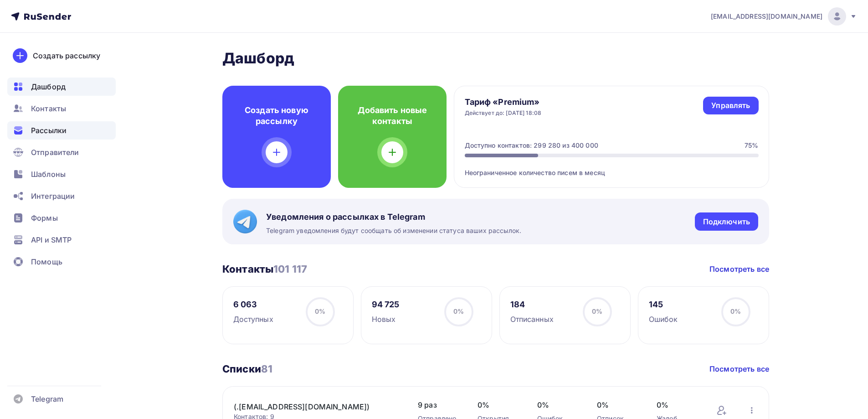  Describe the element at coordinates (265, 269) in the screenshot. I see `h3: Контакты` at that location.